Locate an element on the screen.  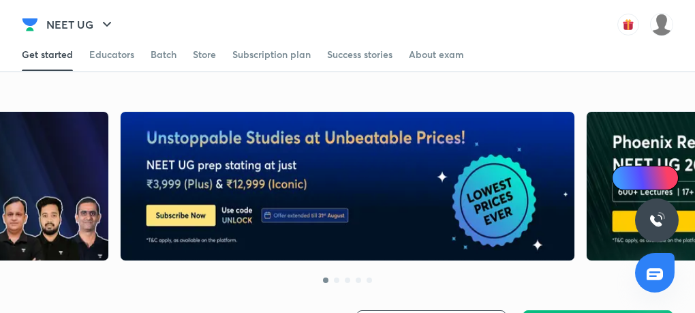
a: Store is located at coordinates (204, 54).